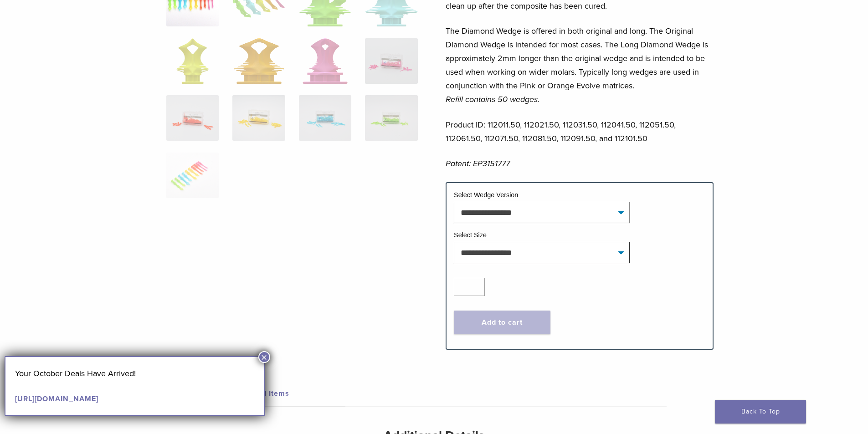  I want to click on a: Back To Top, so click(761, 412).